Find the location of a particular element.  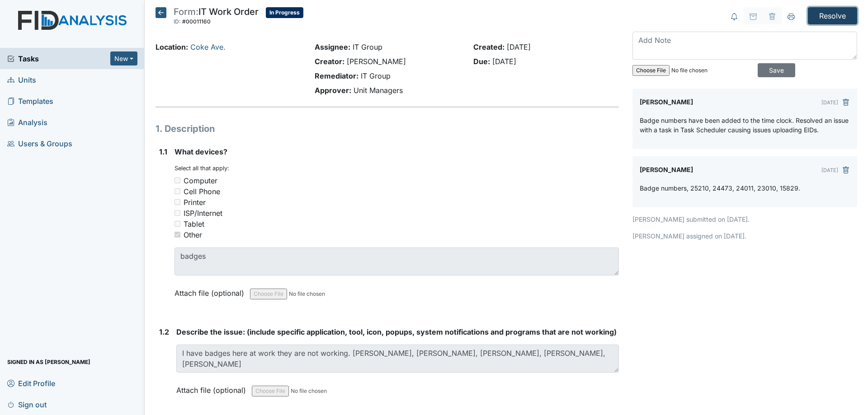

div: Other is located at coordinates (192, 235).